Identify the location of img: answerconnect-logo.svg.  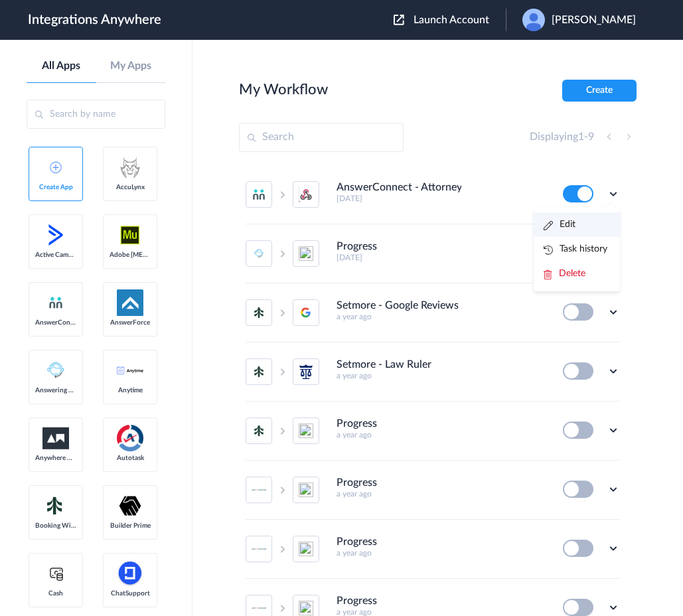
(56, 303).